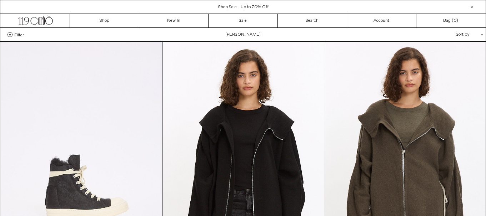  I want to click on a: Search, so click(313, 21).